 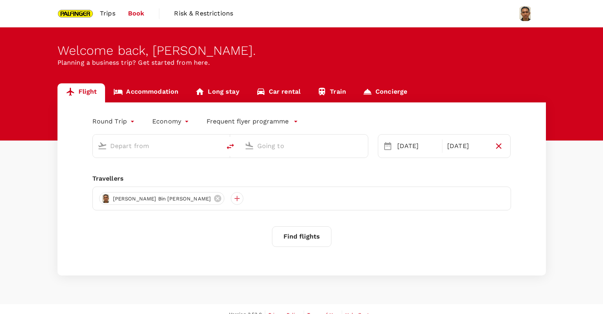 What do you see at coordinates (136, 13) in the screenshot?
I see `span: Book` at bounding box center [136, 13].